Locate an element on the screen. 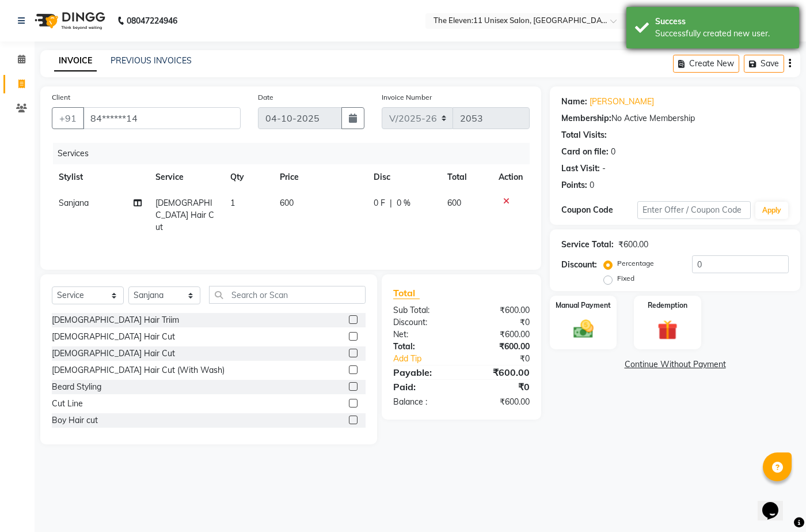 The image size is (806, 532). a: Continue Without Payment is located at coordinates (675, 364).